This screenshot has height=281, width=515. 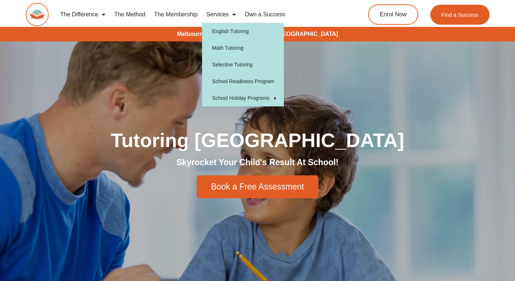 What do you see at coordinates (129, 15) in the screenshot?
I see `a: The Method` at bounding box center [129, 15].